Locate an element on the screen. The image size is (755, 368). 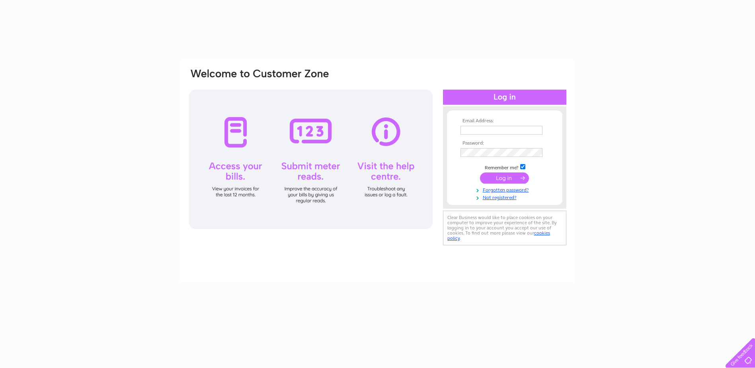
a: cookies policy is located at coordinates (498, 235).